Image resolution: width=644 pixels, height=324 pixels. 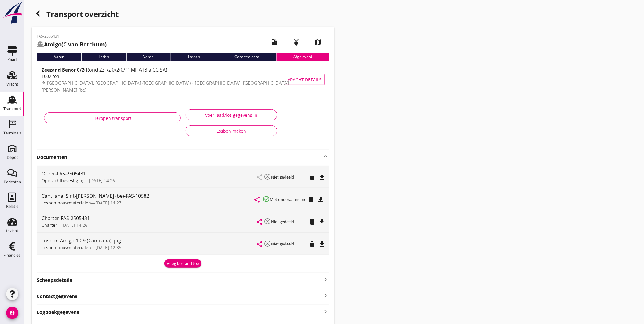 I want to click on div: Financieel, so click(x=12, y=255).